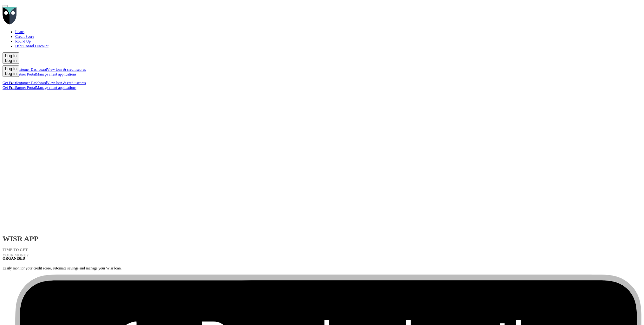 This screenshot has height=325, width=644. I want to click on div: TIME, so click(7, 250).